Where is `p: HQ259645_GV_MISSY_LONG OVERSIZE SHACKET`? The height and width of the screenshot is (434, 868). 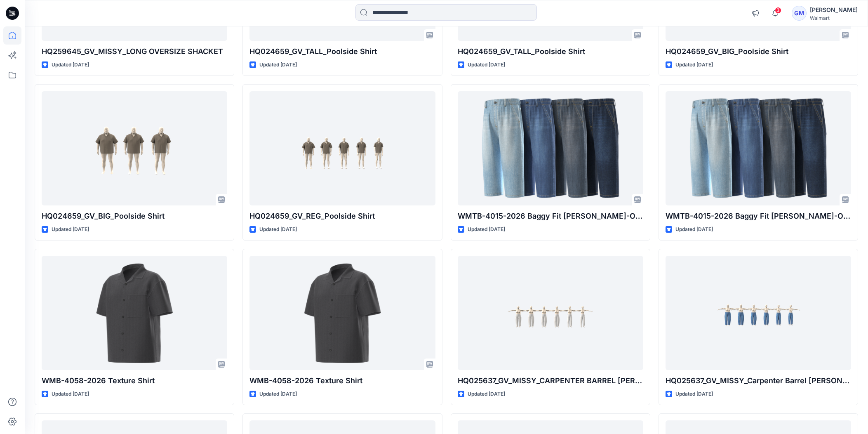
p: HQ259645_GV_MISSY_LONG OVERSIZE SHACKET is located at coordinates (135, 51).